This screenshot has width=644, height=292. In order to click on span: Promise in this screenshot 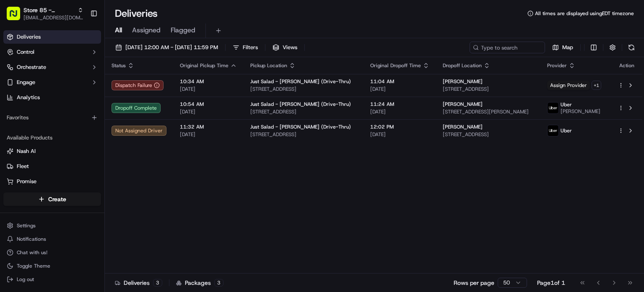, I will do `click(26, 181)`.